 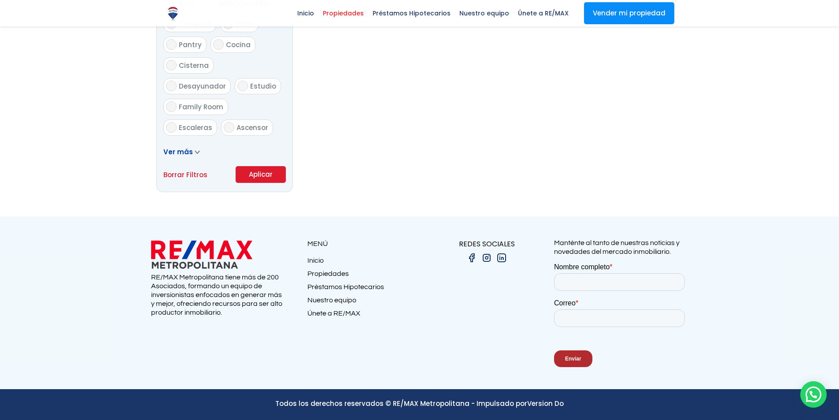 I want to click on a: Ver más, so click(x=181, y=151).